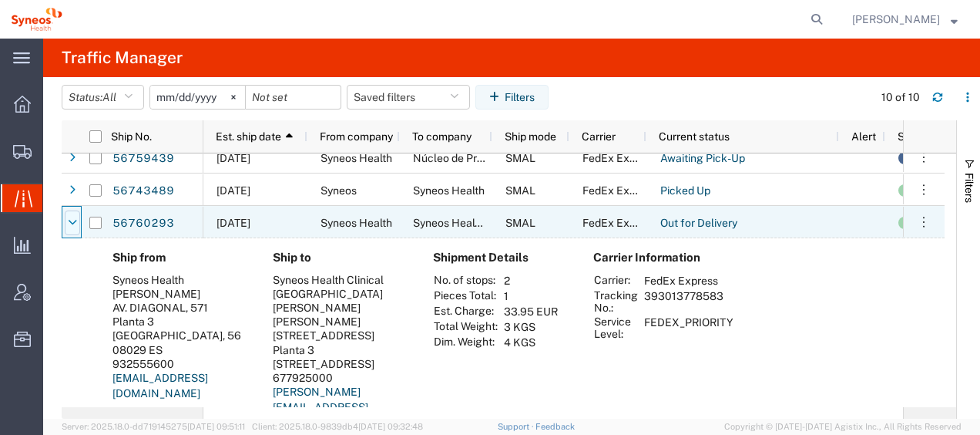  I want to click on span: Syneos Health Clinical Spain, so click(524, 223).